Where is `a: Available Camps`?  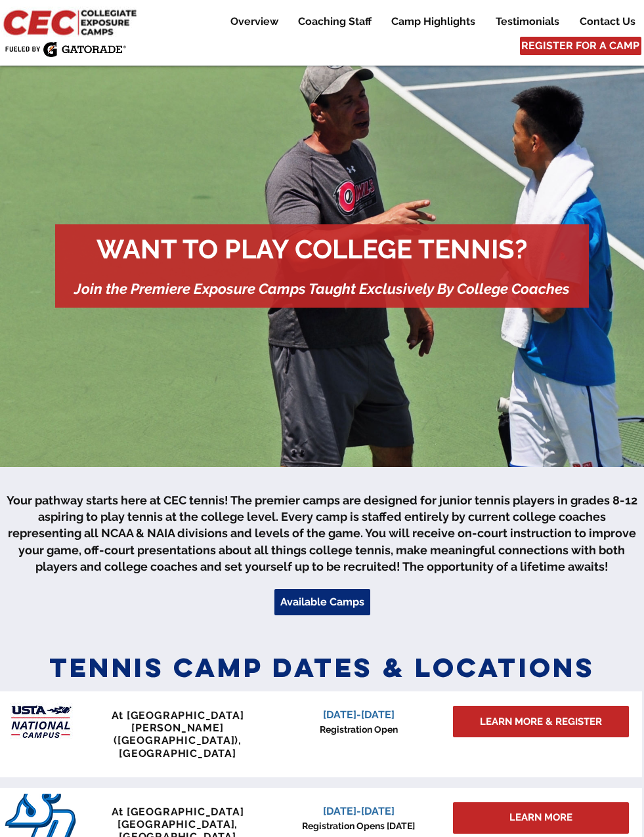 a: Available Camps is located at coordinates (322, 602).